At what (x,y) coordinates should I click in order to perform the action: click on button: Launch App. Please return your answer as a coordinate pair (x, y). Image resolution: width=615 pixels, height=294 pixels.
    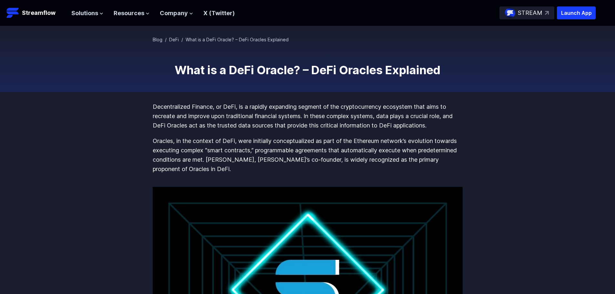
    Looking at the image, I should click on (577, 13).